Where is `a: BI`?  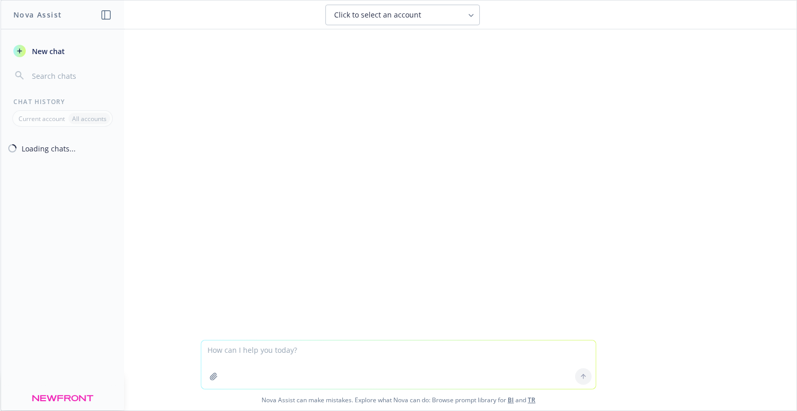 a: BI is located at coordinates (511, 400).